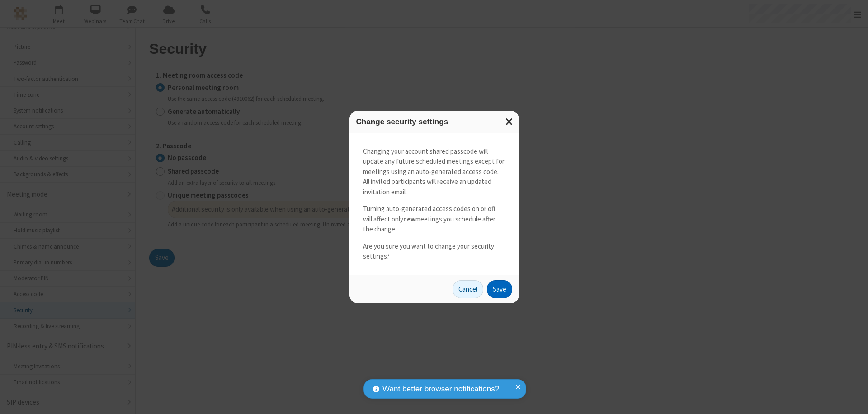  Describe the element at coordinates (500, 290) in the screenshot. I see `button: Save` at that location.